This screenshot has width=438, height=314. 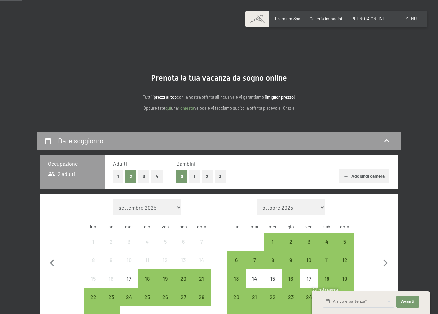 I want to click on div: Sat Sep 20 2025, so click(x=183, y=278).